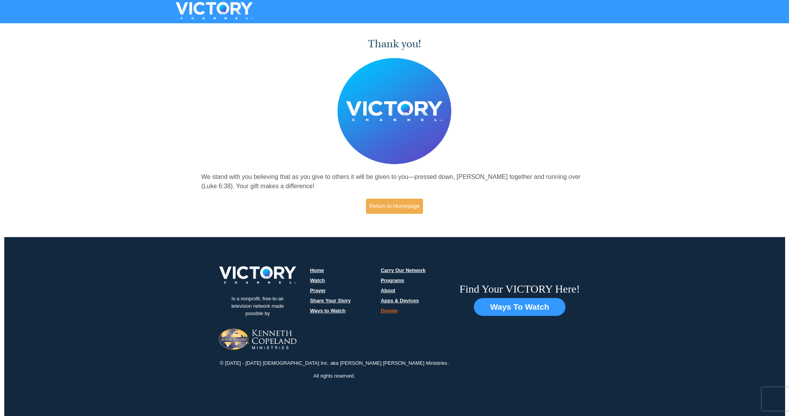 The width and height of the screenshot is (789, 416). What do you see at coordinates (392, 280) in the screenshot?
I see `a: Programs` at bounding box center [392, 280].